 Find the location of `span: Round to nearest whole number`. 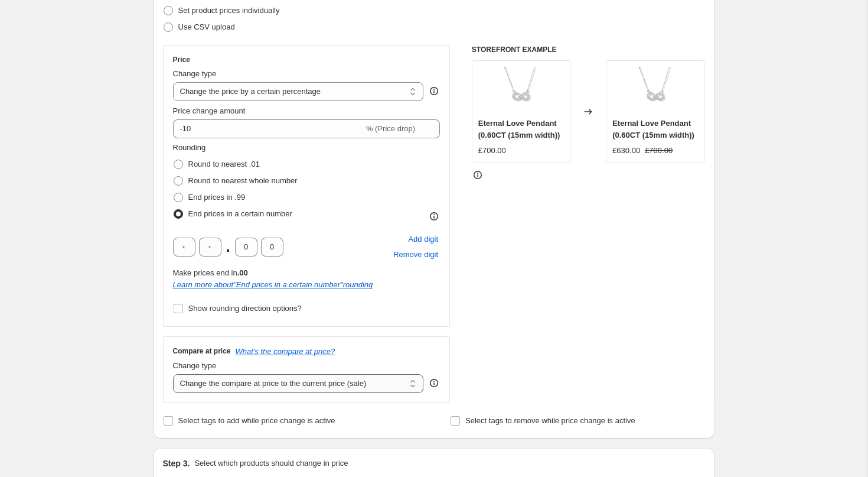

span: Round to nearest whole number is located at coordinates (243, 180).